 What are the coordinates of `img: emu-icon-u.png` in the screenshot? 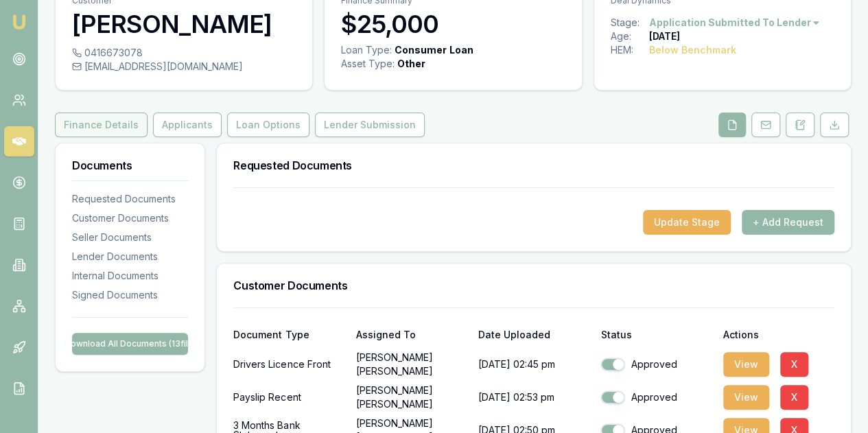 It's located at (20, 22).